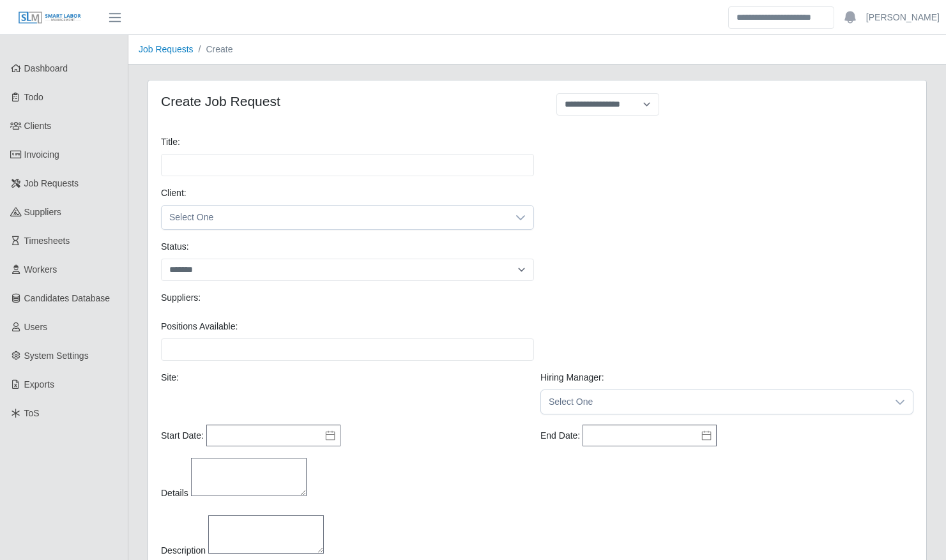 This screenshot has width=946, height=560. Describe the element at coordinates (183, 550) in the screenshot. I see `label: Description` at that location.